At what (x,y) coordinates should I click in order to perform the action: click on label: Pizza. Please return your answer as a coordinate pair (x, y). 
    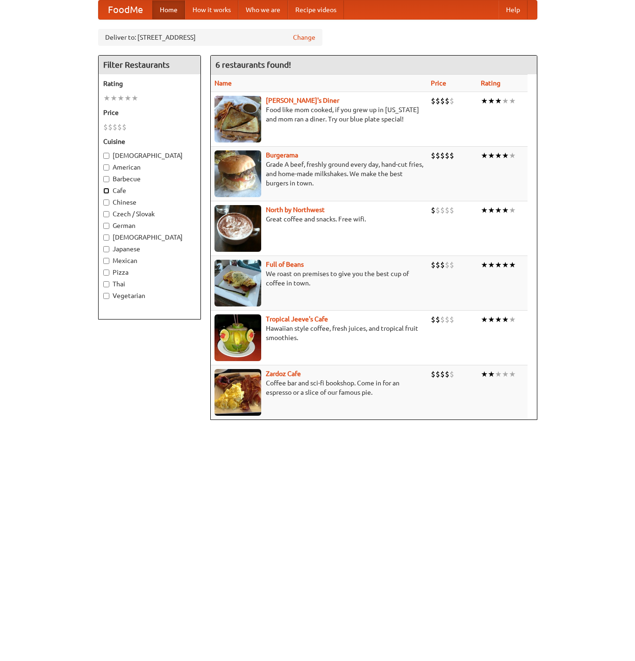
    Looking at the image, I should click on (149, 272).